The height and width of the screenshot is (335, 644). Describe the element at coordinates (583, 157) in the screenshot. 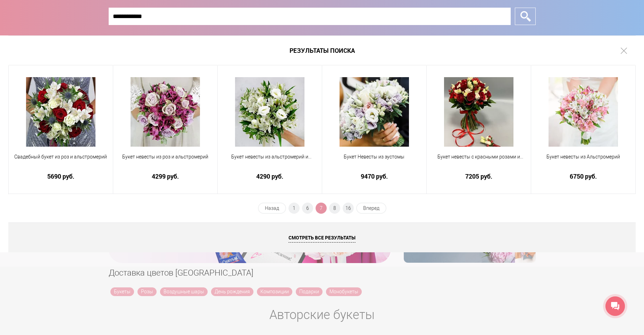

I see `span: Букет невесты из Альстромерий` at that location.